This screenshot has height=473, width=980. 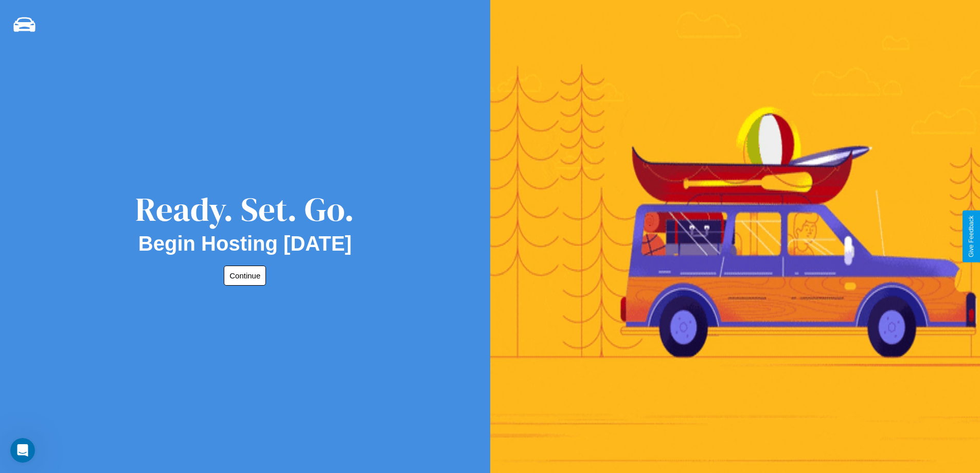 What do you see at coordinates (245, 275) in the screenshot?
I see `button: Continue` at bounding box center [245, 275].